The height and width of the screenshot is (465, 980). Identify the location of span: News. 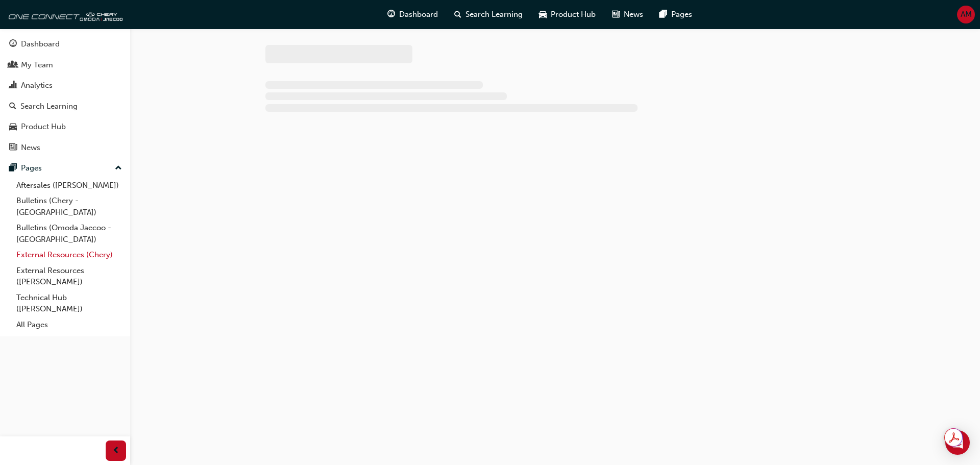
(633, 14).